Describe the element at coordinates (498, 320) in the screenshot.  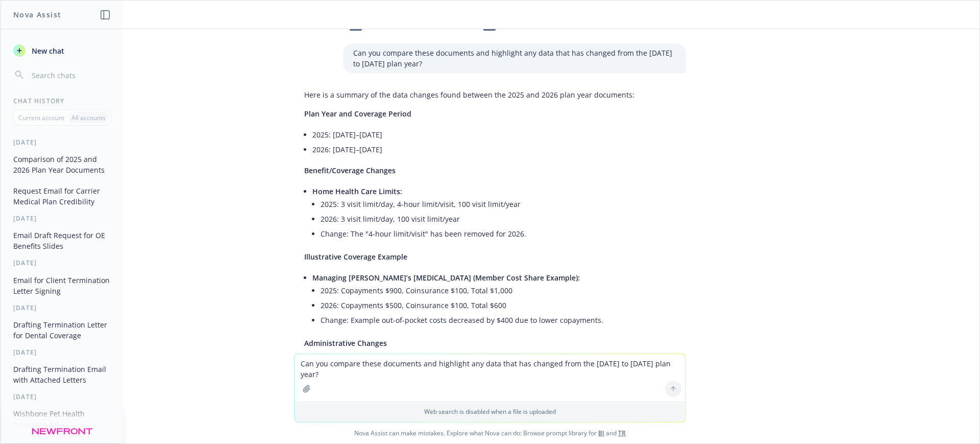
I see `li: Change: Example out-of-pocket costs decreased by $400 due to lower copayments.` at that location.